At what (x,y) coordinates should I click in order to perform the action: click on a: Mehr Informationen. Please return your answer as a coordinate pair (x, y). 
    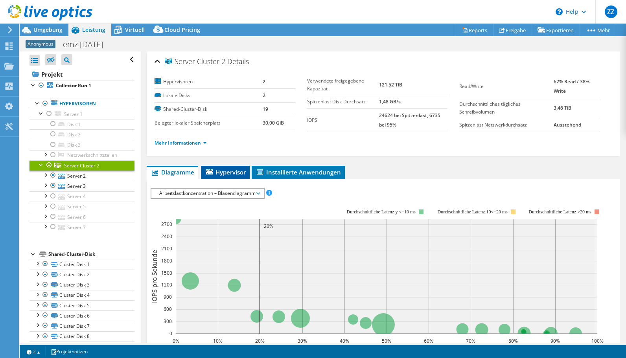
    Looking at the image, I should click on (180, 143).